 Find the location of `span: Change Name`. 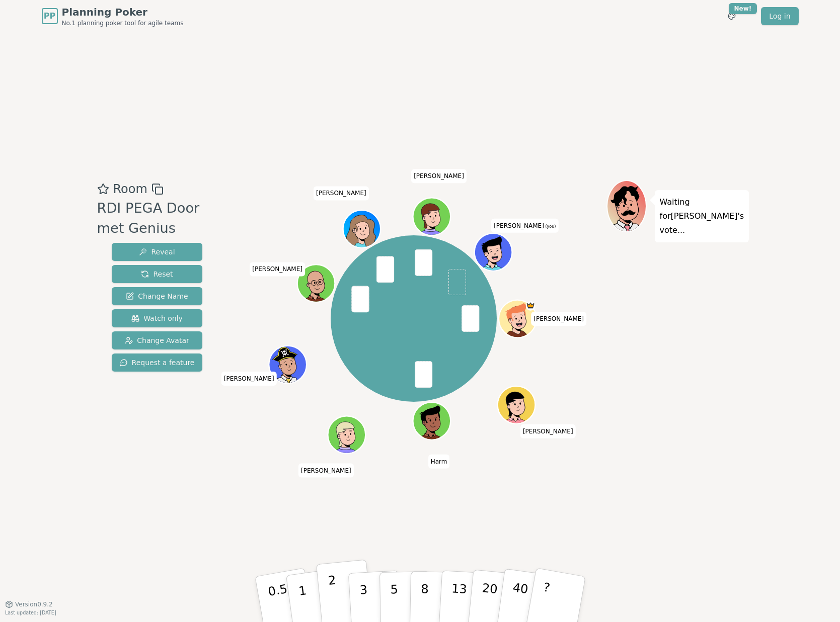

span: Change Name is located at coordinates (156, 297).